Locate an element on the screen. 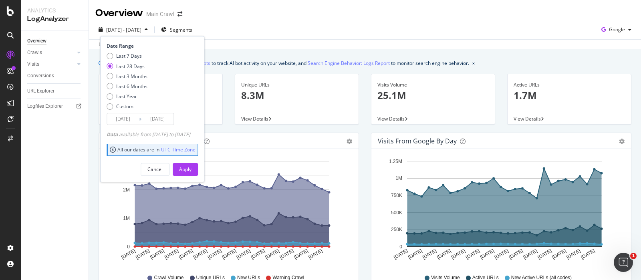 The height and width of the screenshot is (280, 641). text: 750K is located at coordinates (397, 196).